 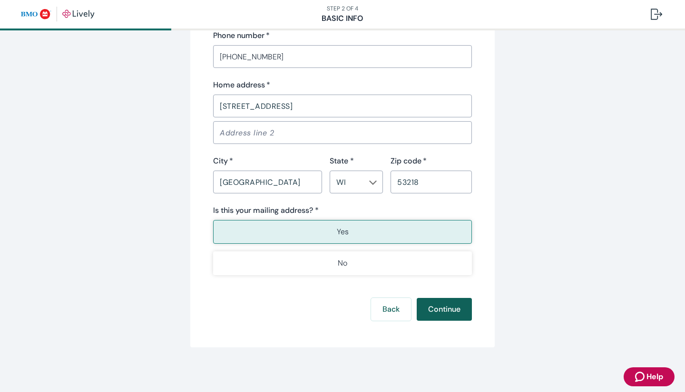 What do you see at coordinates (266, 211) in the screenshot?
I see `label: Is this your mailing address? *` at bounding box center [266, 211].